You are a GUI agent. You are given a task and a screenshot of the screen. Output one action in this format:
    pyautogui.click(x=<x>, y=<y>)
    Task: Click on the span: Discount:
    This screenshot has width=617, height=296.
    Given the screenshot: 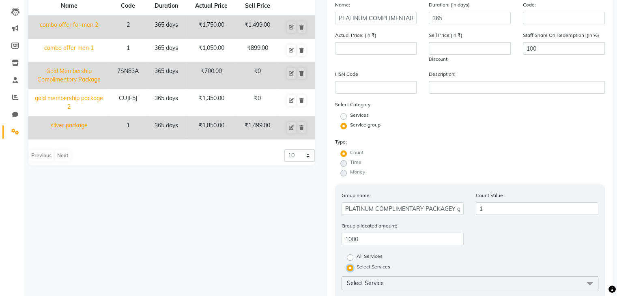 What is the action you would take?
    pyautogui.click(x=438, y=59)
    